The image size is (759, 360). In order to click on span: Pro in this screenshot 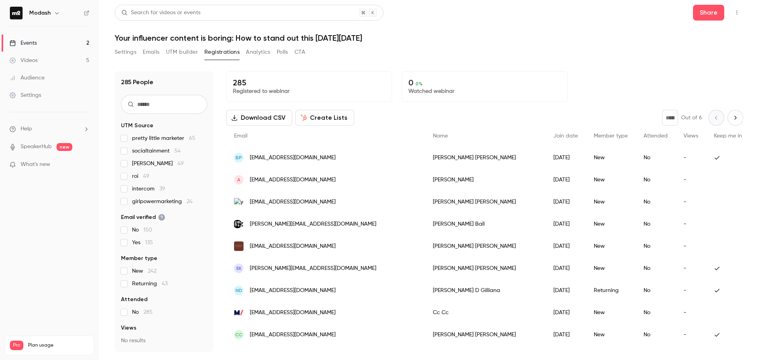, I will do `click(17, 345)`.